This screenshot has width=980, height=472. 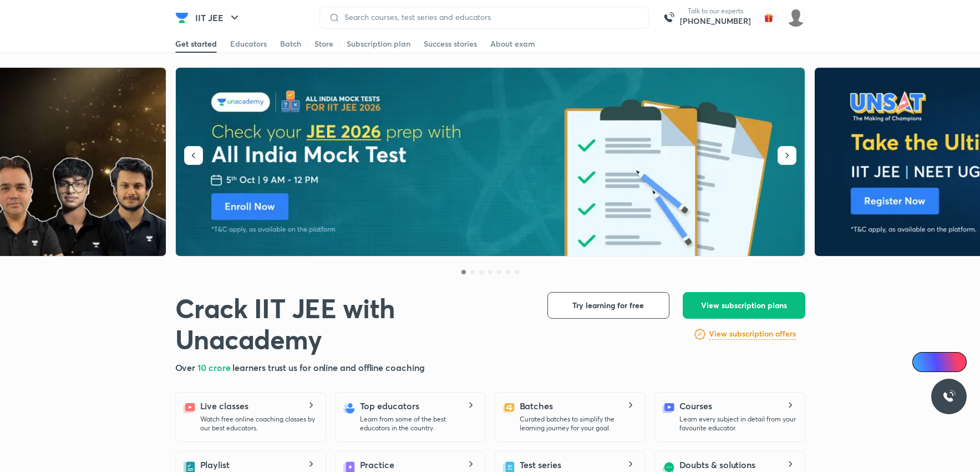 What do you see at coordinates (259, 423) in the screenshot?
I see `p: Watch free online coaching classes by our best educators.` at bounding box center [259, 423].